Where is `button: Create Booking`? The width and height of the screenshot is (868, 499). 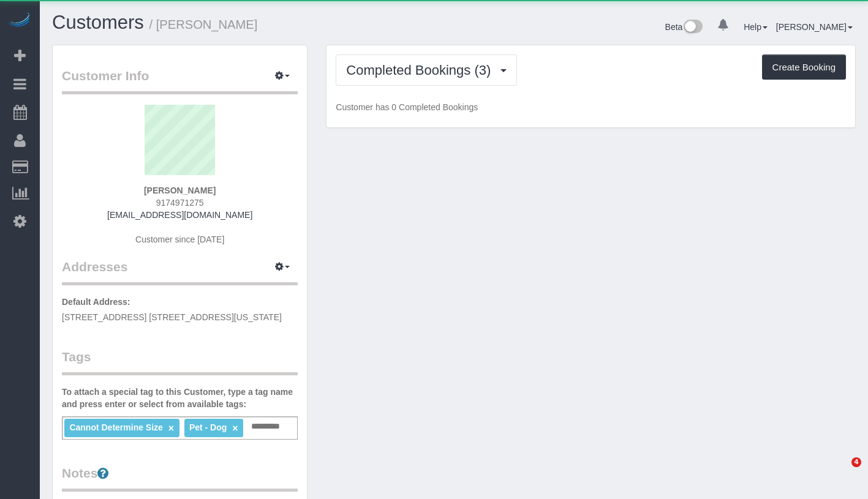
button: Create Booking is located at coordinates (804, 68).